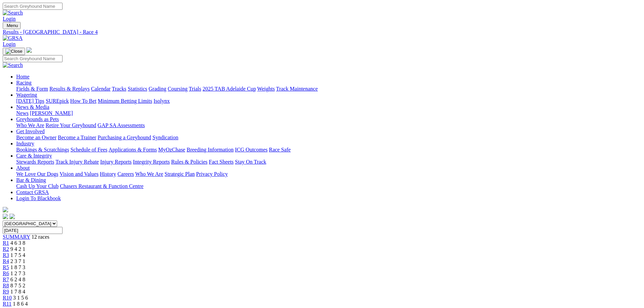  Describe the element at coordinates (18, 285) in the screenshot. I see `span: 8 7 5 2` at that location.